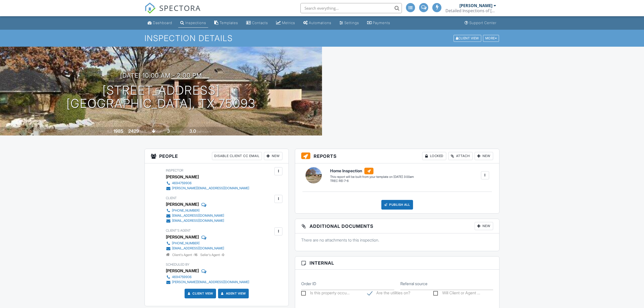 The width and height of the screenshot is (644, 308). Describe the element at coordinates (257, 23) in the screenshot. I see `a: Contacts` at that location.